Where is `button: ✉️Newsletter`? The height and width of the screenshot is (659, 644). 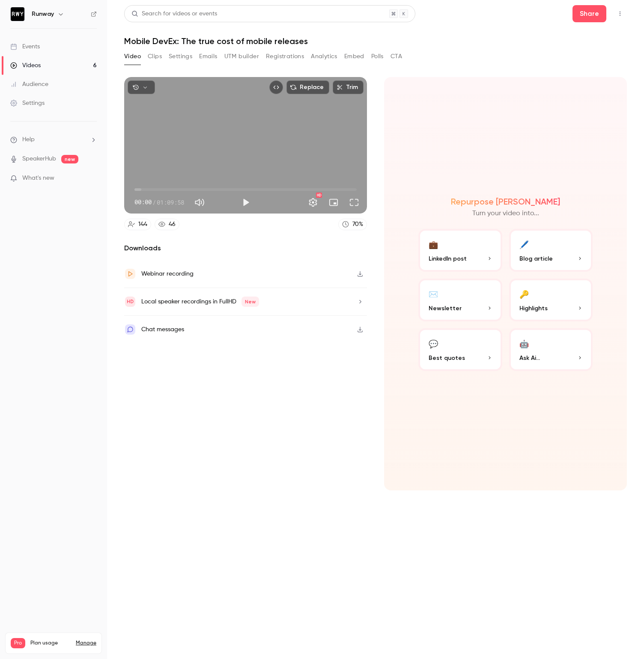 button: ✉️Newsletter is located at coordinates (461, 300).